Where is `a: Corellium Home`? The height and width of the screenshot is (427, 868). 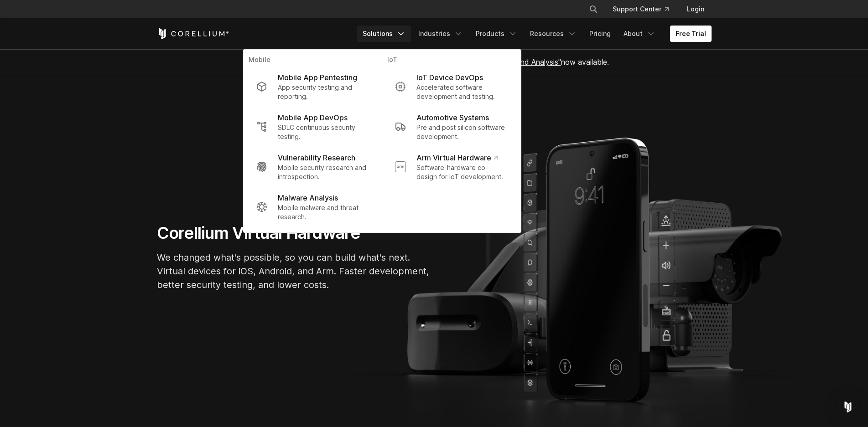 a: Corellium Home is located at coordinates (193, 34).